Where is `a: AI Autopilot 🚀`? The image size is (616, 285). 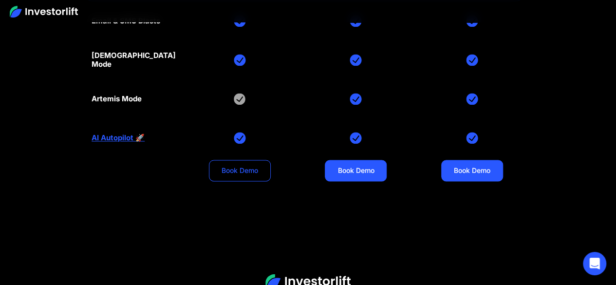 a: AI Autopilot 🚀 is located at coordinates (118, 138).